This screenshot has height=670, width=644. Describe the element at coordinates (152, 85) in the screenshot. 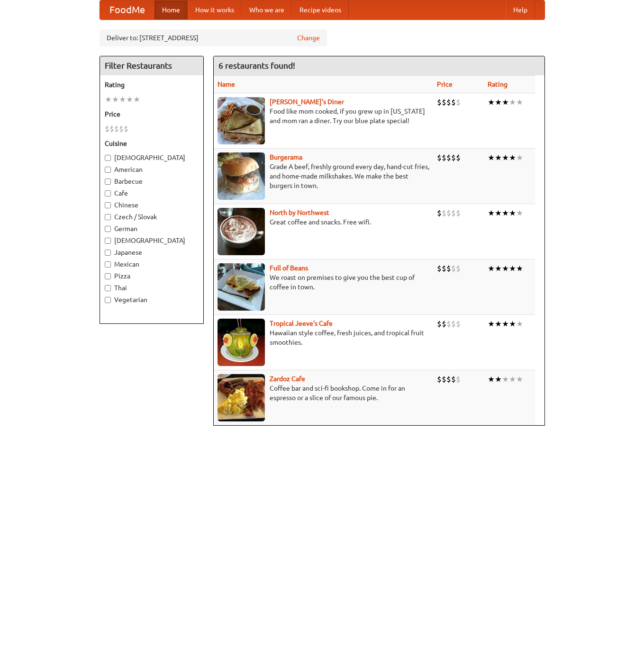

I see `h5: Rating` at that location.